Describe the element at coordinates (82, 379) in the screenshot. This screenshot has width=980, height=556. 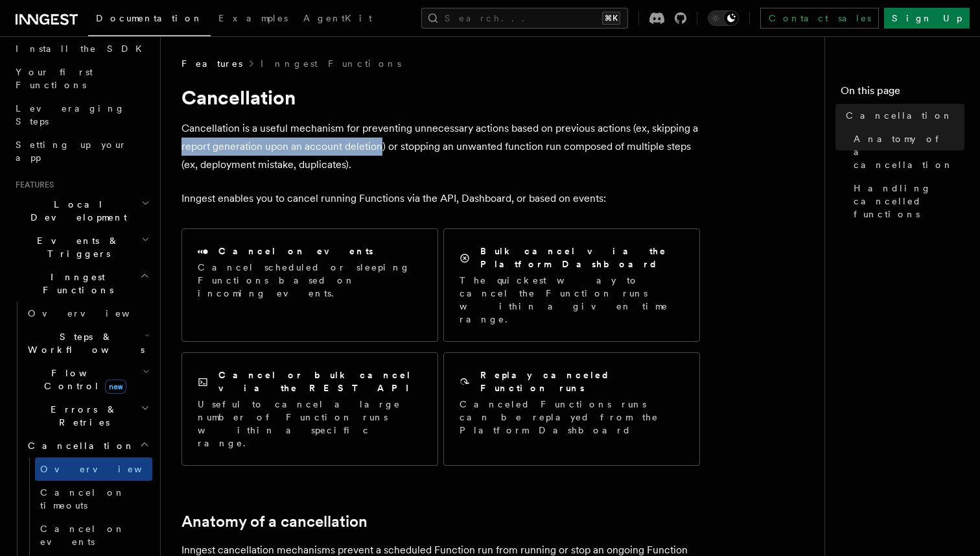
I see `span: Flow Control` at that location.